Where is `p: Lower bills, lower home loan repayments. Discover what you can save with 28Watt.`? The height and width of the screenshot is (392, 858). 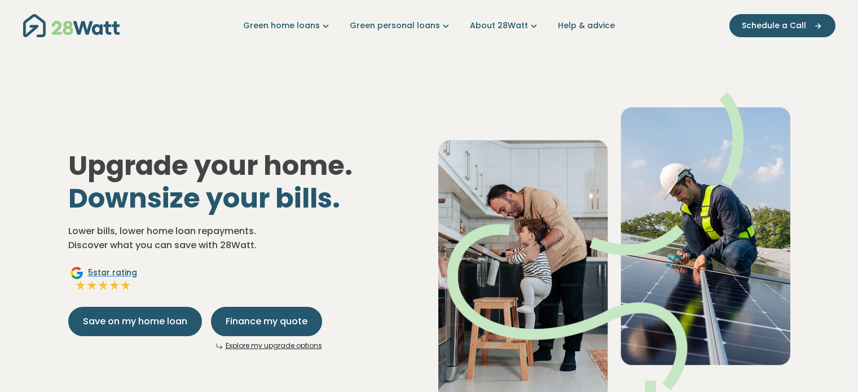 p: Lower bills, lower home loan repayments. Discover what you can save with 28Watt. is located at coordinates (244, 238).